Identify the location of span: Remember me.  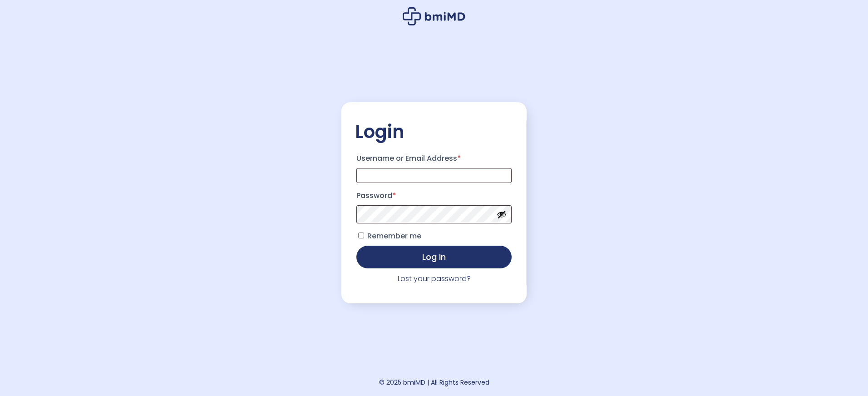
(394, 236).